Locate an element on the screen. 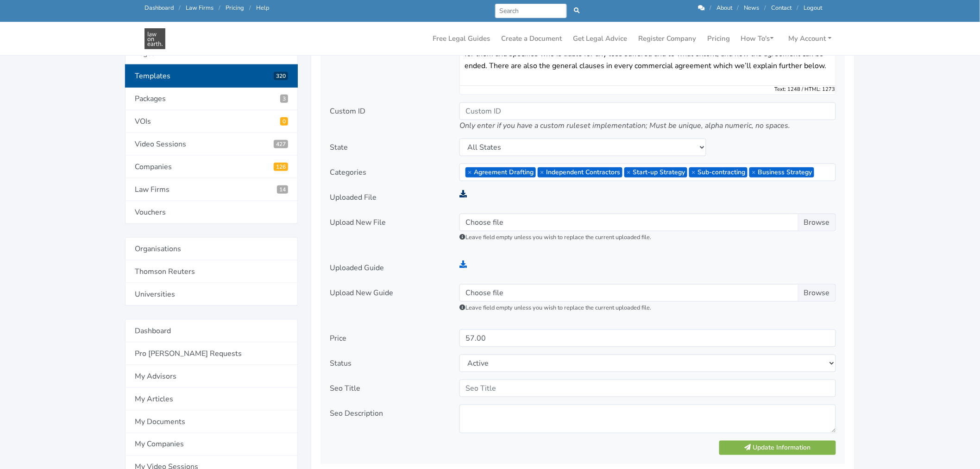 Image resolution: width=980 pixels, height=469 pixels. input: Price is located at coordinates (648, 338).